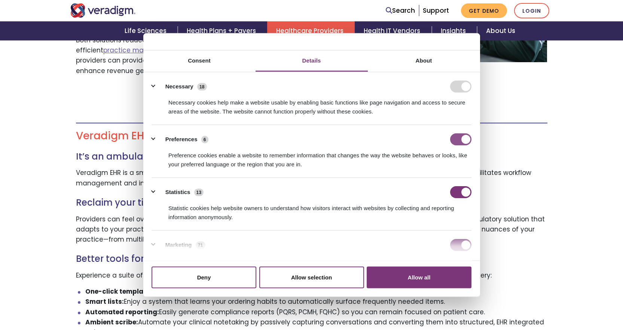  What do you see at coordinates (178, 192) in the screenshot?
I see `label: Statistics` at bounding box center [178, 192].